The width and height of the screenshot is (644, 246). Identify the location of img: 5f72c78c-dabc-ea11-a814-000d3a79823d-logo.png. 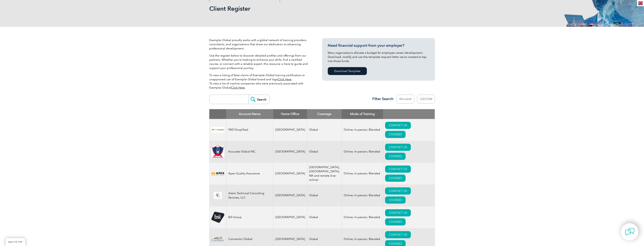
(218, 217).